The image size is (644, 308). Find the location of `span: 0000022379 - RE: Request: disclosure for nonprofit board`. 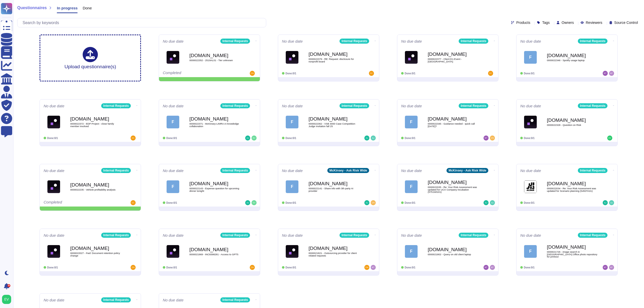

span: 0000022379 - RE: Request: disclosure for nonprofit board is located at coordinates (334, 60).